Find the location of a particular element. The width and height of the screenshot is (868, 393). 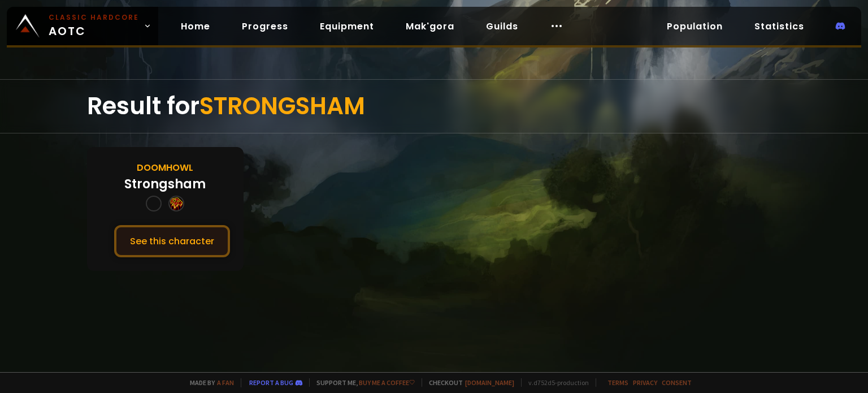

div: Doomhowl is located at coordinates (165, 167).